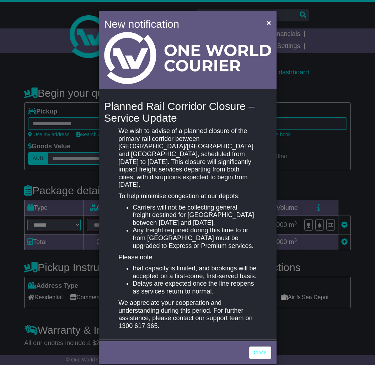  What do you see at coordinates (187, 196) in the screenshot?
I see `p: To help minimise congestion at our depots:` at bounding box center [187, 196].